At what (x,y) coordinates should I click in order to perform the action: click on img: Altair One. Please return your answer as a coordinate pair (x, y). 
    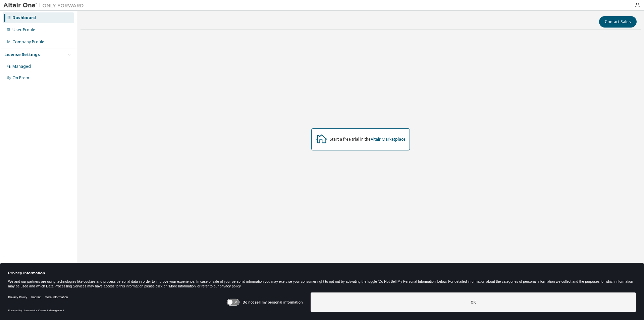
    Looking at the image, I should click on (45, 5).